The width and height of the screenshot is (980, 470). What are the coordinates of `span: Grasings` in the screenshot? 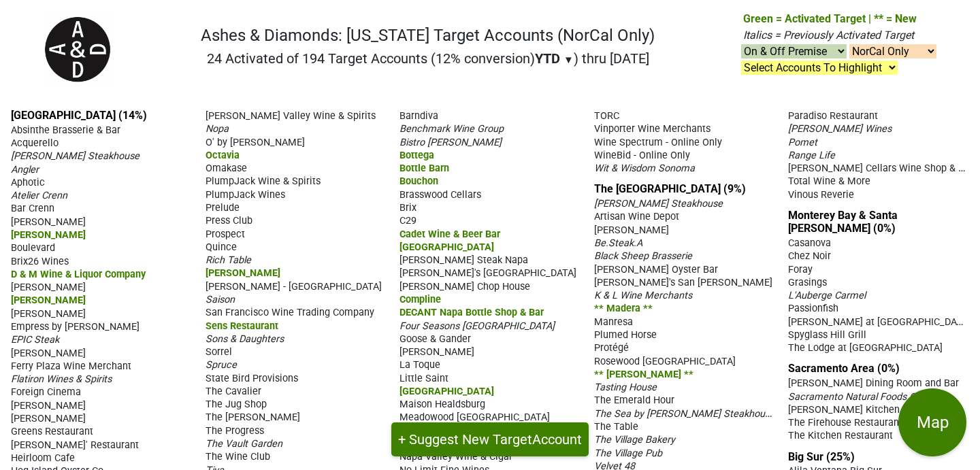 It's located at (807, 282).